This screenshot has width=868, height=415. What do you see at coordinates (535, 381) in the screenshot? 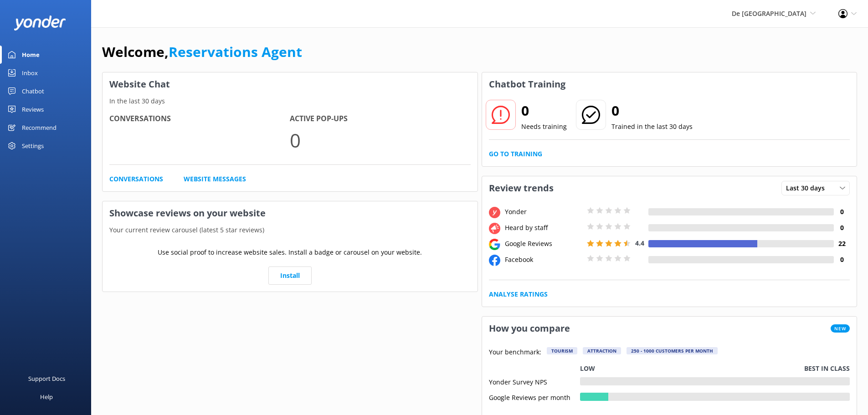
I see `div: Yonder Survey NPS` at bounding box center [535, 381].